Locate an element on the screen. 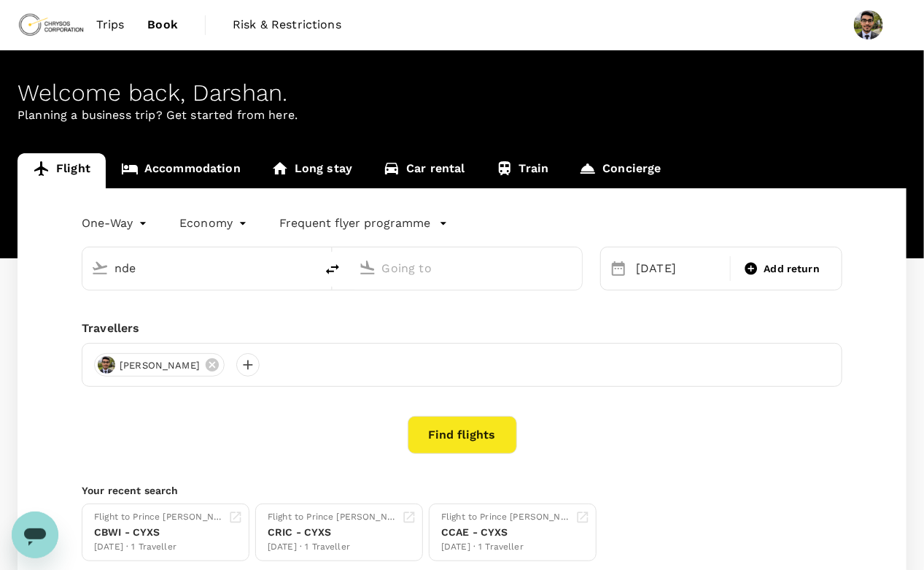  div: CCAE - CYXS is located at coordinates (506, 532).